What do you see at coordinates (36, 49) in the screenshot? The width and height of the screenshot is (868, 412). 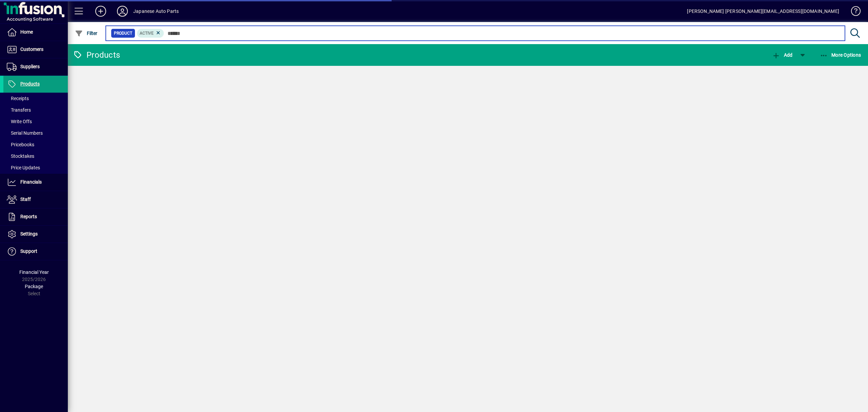 I see `a: Customers` at bounding box center [36, 49].